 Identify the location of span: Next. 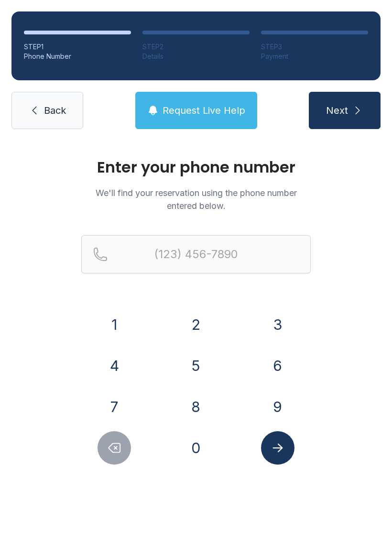
(337, 111).